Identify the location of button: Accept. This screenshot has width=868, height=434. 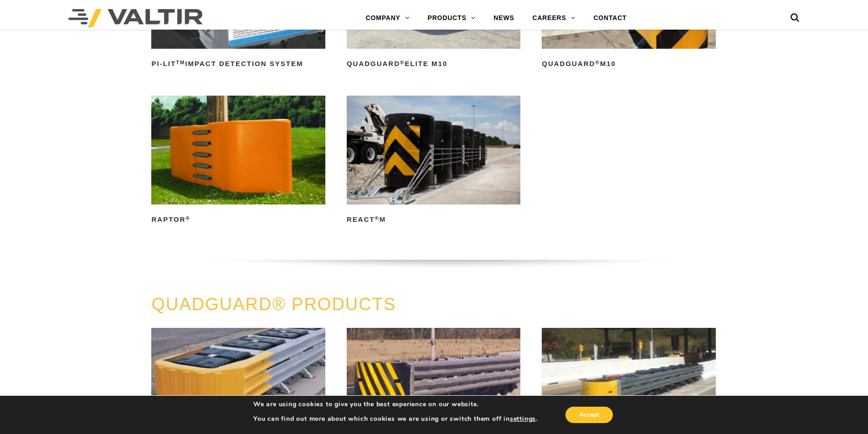
(589, 415).